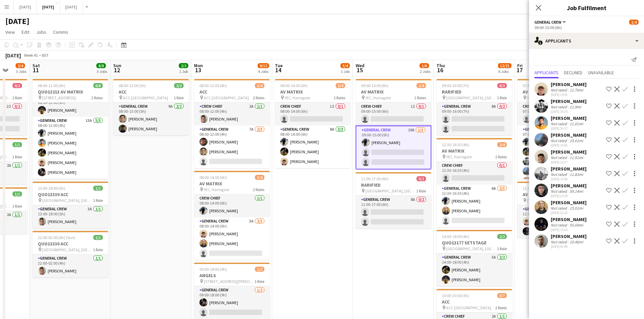 Image resolution: width=644 pixels, height=319 pixels. I want to click on div: 11.76mi, so click(576, 90).